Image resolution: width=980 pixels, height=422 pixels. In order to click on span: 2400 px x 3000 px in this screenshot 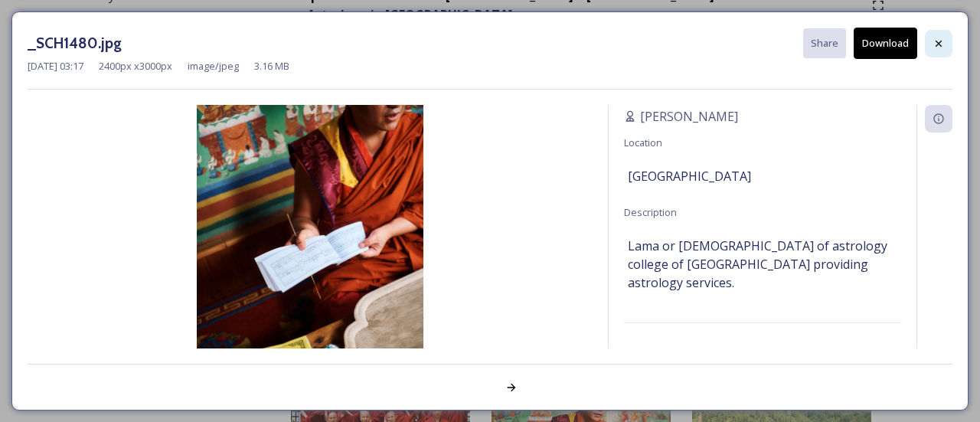, I will do `click(136, 66)`.